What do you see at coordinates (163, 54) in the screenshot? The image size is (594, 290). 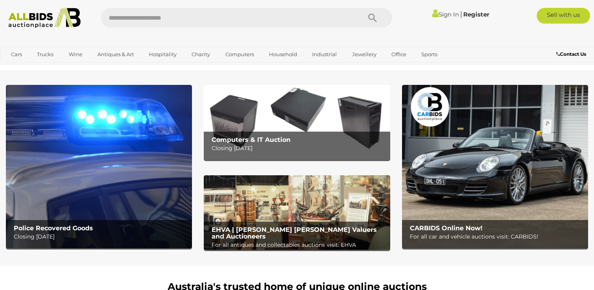 I see `a: Hospitality` at bounding box center [163, 54].